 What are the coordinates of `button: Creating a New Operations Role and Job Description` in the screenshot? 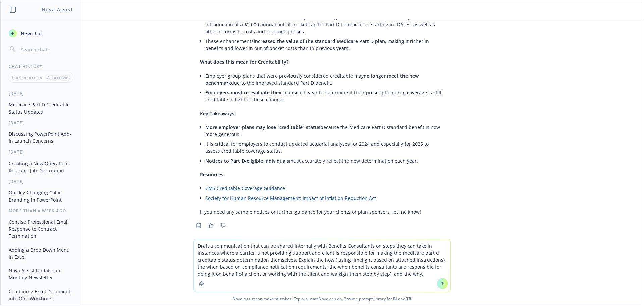 It's located at (40, 167).